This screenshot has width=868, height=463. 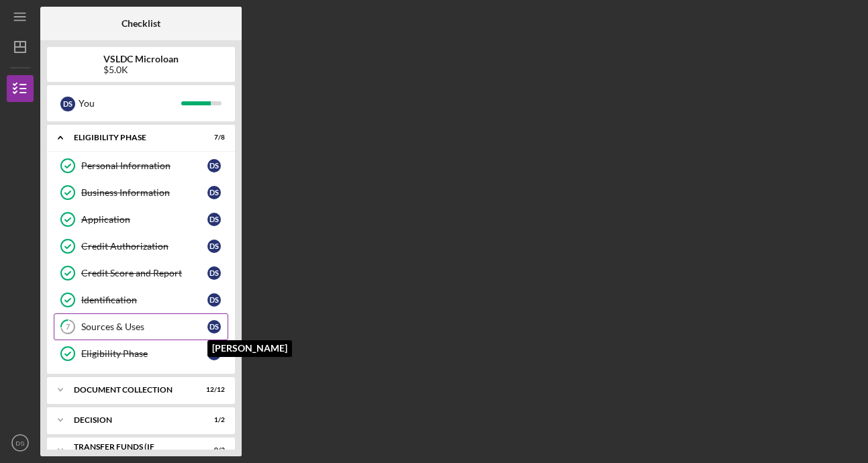 I want to click on div: Decision, so click(x=133, y=420).